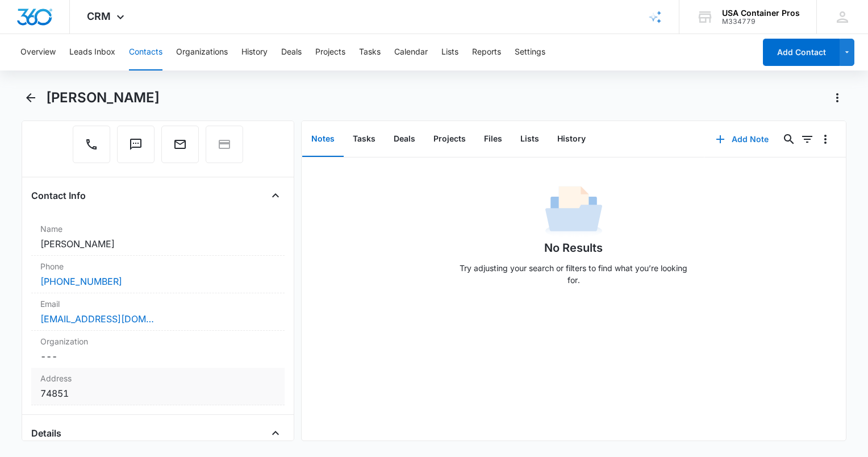  Describe the element at coordinates (158, 349) in the screenshot. I see `div: Organization---` at that location.